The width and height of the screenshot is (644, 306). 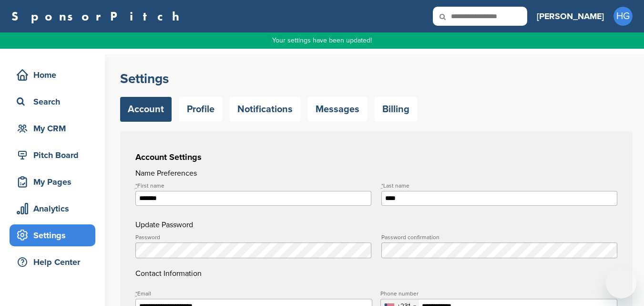 What do you see at coordinates (52, 263) in the screenshot?
I see `a: Help Center` at bounding box center [52, 263].